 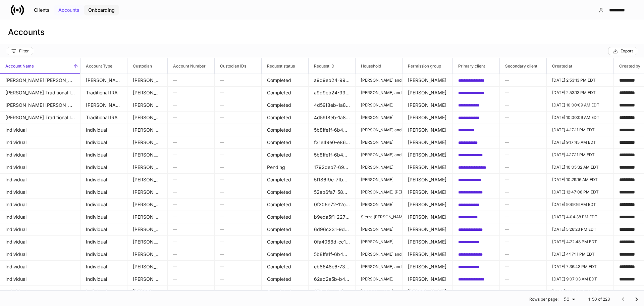 I want to click on td: 6d96c231-9dc7-4990-826d-46b49a7a0cda, so click(x=332, y=230).